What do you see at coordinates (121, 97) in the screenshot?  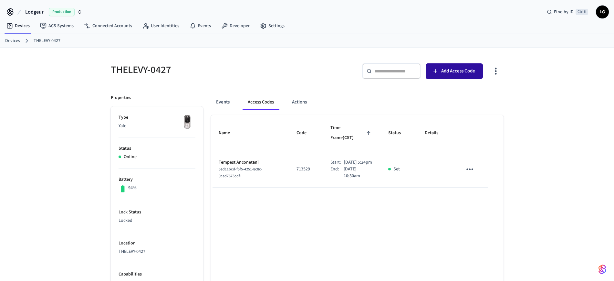 I see `p: Properties` at bounding box center [121, 97].